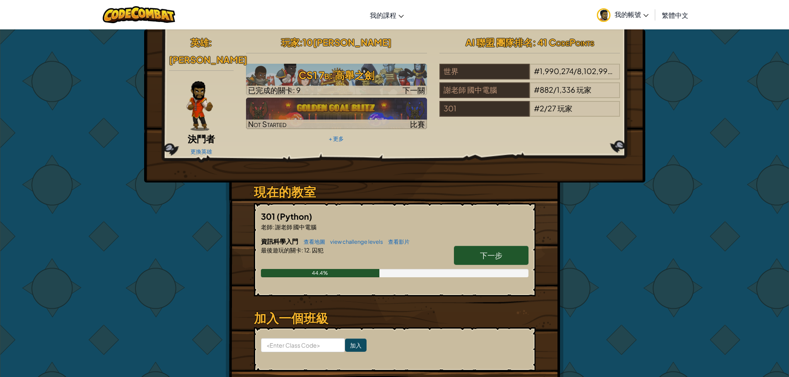 The width and height of the screenshot is (789, 377). I want to click on h3: 現在的教室, so click(395, 192).